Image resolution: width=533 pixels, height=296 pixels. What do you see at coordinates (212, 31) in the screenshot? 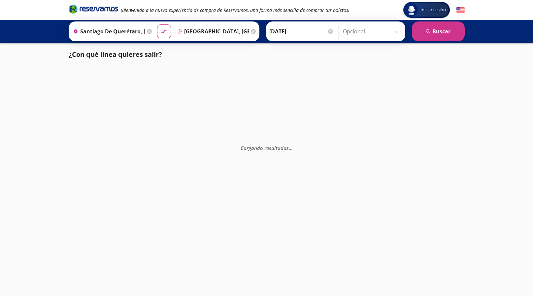
I see `input: Buscar Destino` at bounding box center [212, 31].